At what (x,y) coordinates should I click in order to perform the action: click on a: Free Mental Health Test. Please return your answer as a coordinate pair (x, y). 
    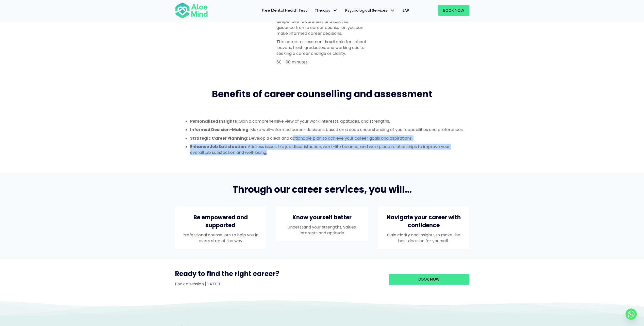
    Looking at the image, I should click on (285, 10).